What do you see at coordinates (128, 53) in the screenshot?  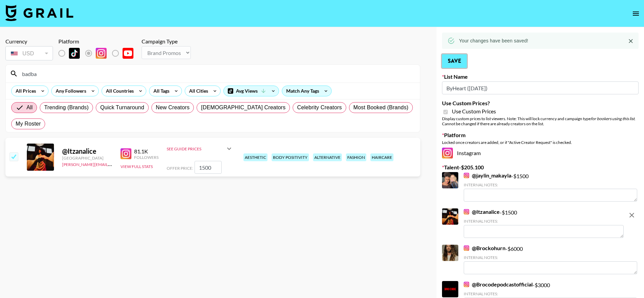 I see `img: YouTube` at bounding box center [128, 53].